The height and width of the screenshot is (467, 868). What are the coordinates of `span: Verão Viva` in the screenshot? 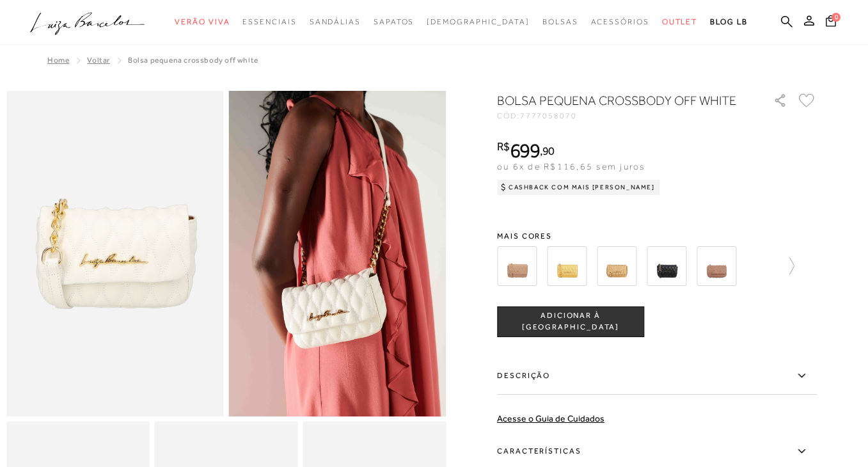 It's located at (202, 21).